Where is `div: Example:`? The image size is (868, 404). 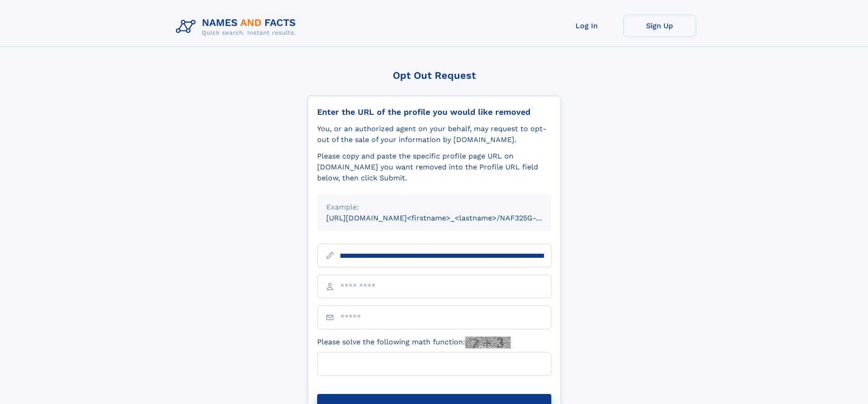
div: Example: is located at coordinates (435, 207).